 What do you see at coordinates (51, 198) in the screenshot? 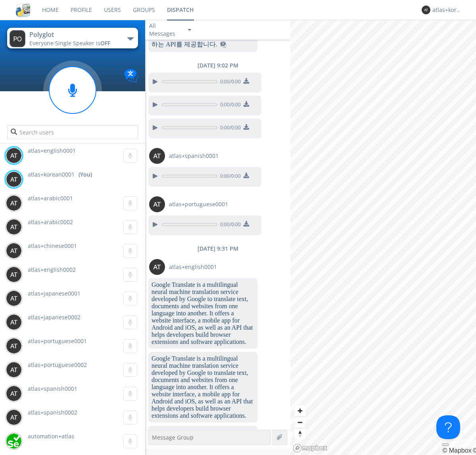
I see `span: atlas+arabic0001` at bounding box center [51, 198].